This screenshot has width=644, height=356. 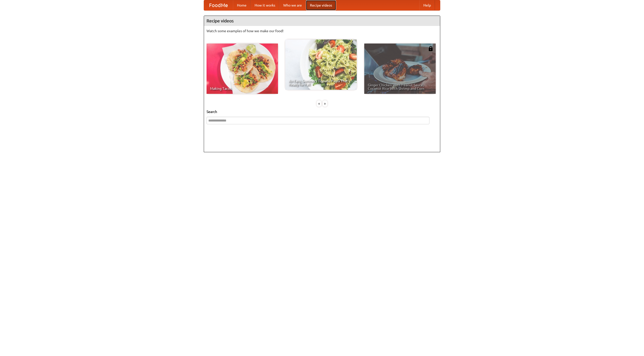 What do you see at coordinates (242, 69) in the screenshot?
I see `a: Making Tacos` at bounding box center [242, 69].